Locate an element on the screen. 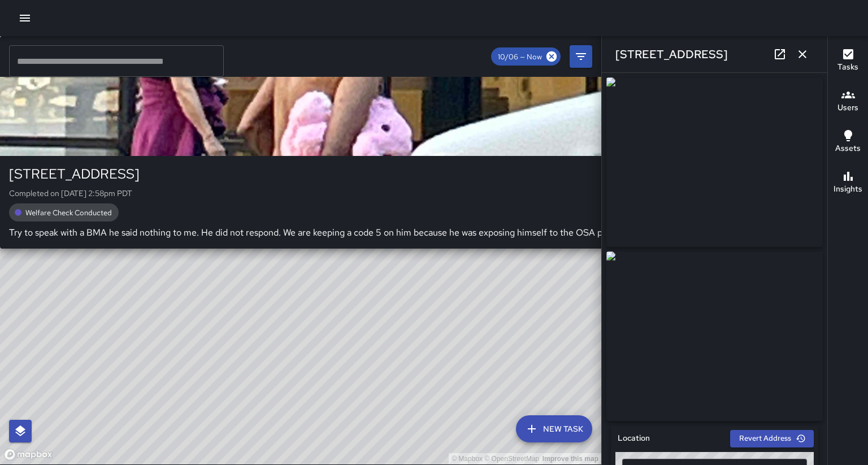 The image size is (868, 465). span: Sierra 12 is located at coordinates (434, 57).